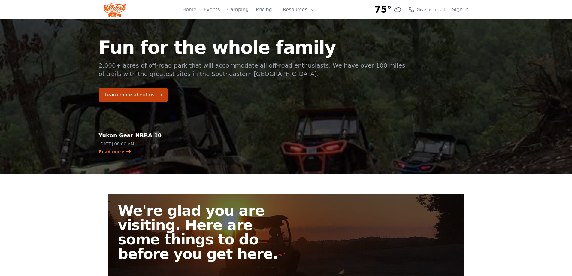 This screenshot has height=276, width=572. What do you see at coordinates (133, 95) in the screenshot?
I see `a: Learn more about us` at bounding box center [133, 95].